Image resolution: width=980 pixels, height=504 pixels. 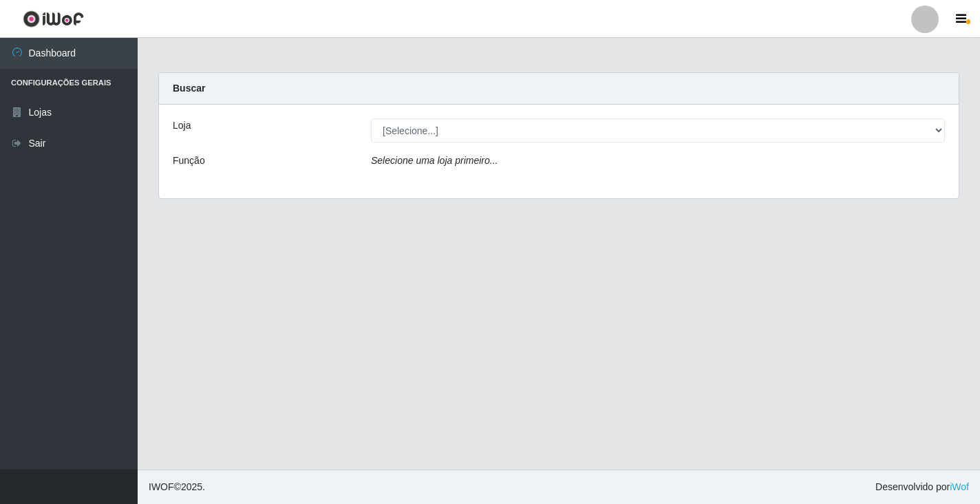 I want to click on label: Função, so click(x=188, y=161).